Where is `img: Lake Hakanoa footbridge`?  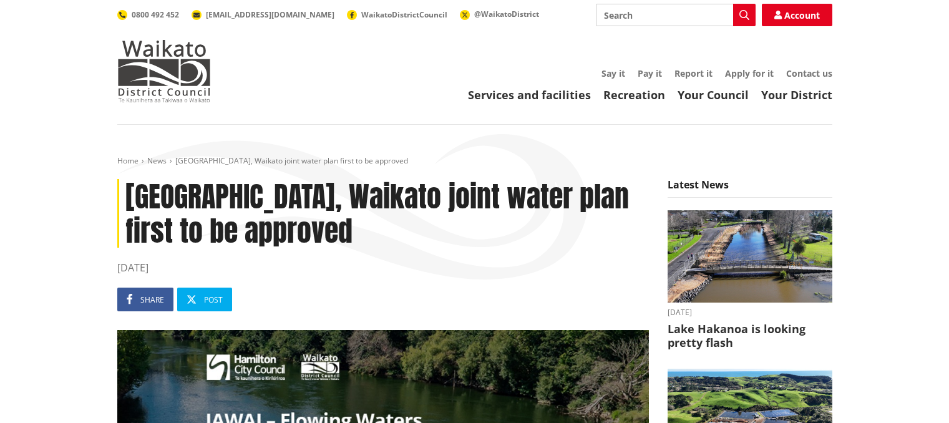 img: Lake Hakanoa footbridge is located at coordinates (750, 257).